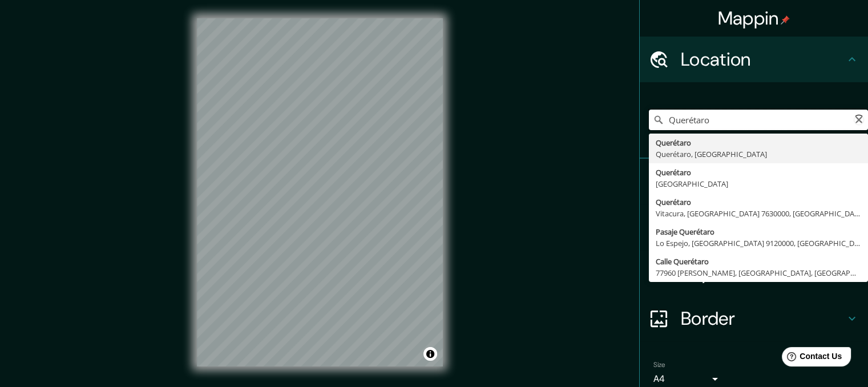 The image size is (868, 387). I want to click on div: Pasaje Querétaro, so click(759, 232).